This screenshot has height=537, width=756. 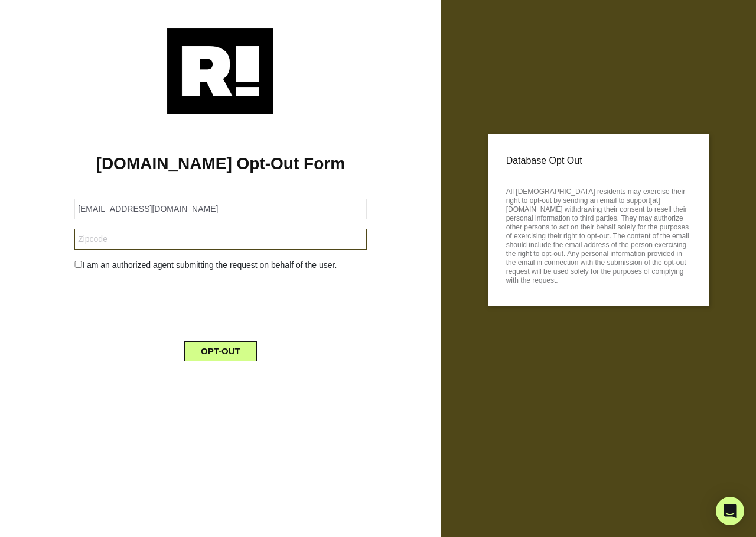 What do you see at coordinates (221, 351) in the screenshot?
I see `button: OPT-OUT` at bounding box center [221, 351].